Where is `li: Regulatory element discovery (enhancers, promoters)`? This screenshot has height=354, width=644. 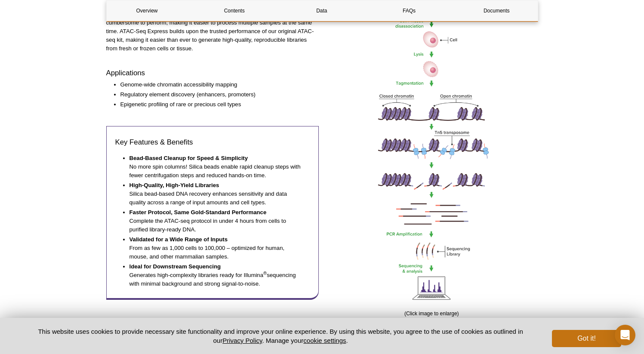 li: Regulatory element discovery (enhancers, promoters) is located at coordinates (216, 95).